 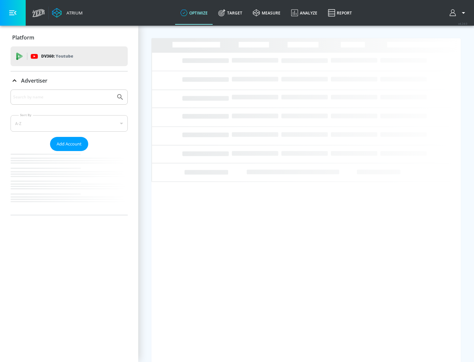 I want to click on input: Search by name, so click(x=63, y=97).